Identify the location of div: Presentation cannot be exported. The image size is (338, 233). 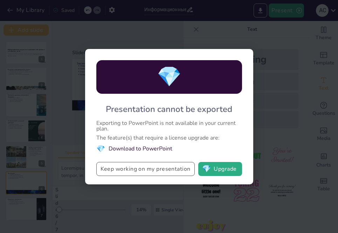
(169, 109).